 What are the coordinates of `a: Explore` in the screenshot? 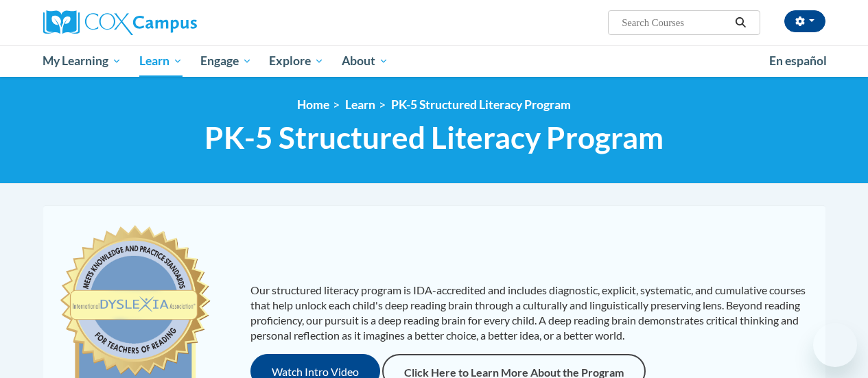 It's located at (296, 61).